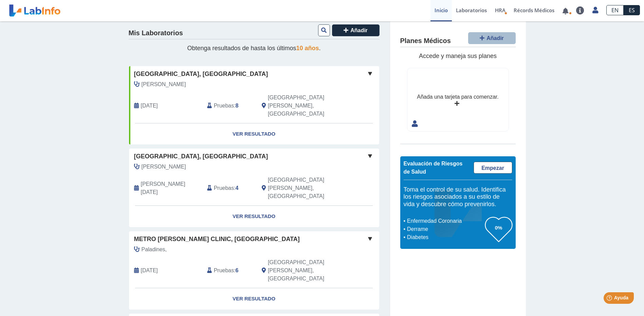 The height and width of the screenshot is (316, 644). Describe the element at coordinates (458, 56) in the screenshot. I see `span: Accede y maneja sus planes` at that location.